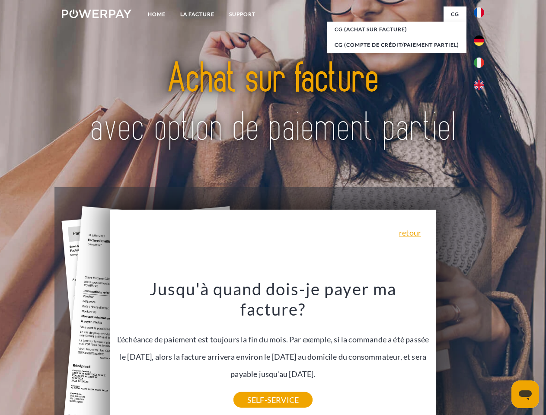 The image size is (546, 415). What do you see at coordinates (157, 14) in the screenshot?
I see `a: Home` at bounding box center [157, 14].